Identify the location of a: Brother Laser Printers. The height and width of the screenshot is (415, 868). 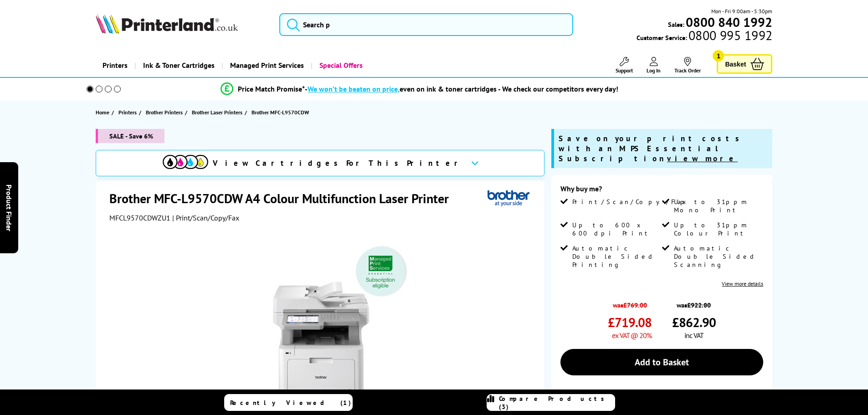
(219, 112).